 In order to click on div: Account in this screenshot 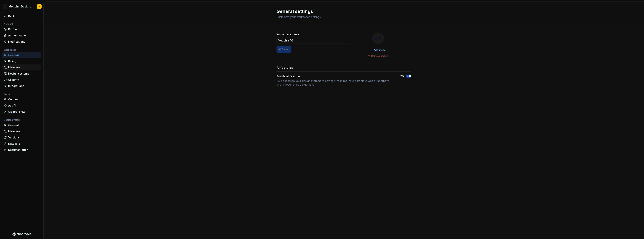, I will do `click(8, 24)`.